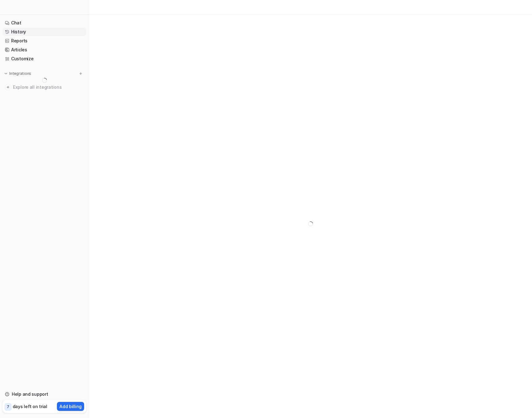 The width and height of the screenshot is (532, 418). Describe the element at coordinates (44, 50) in the screenshot. I see `a: Articles` at that location.